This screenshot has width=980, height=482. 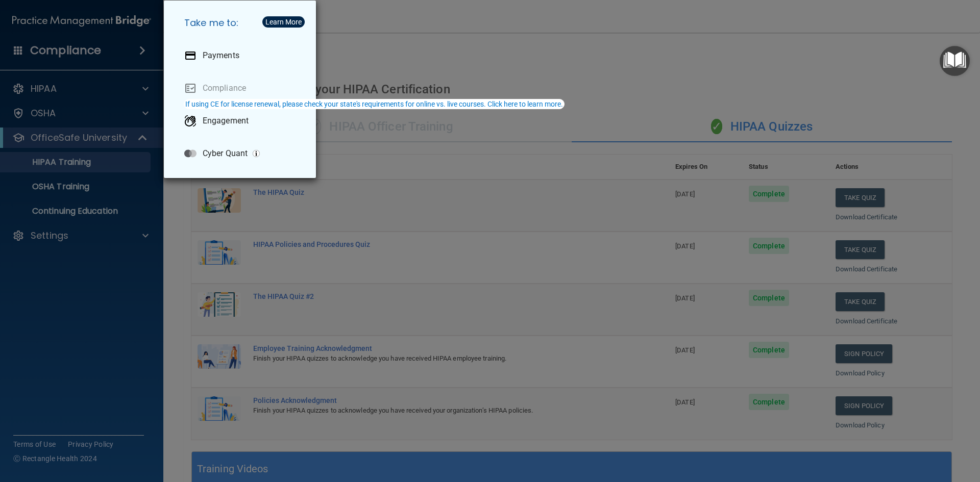 What do you see at coordinates (242, 88) in the screenshot?
I see `a: Compliance` at bounding box center [242, 88].